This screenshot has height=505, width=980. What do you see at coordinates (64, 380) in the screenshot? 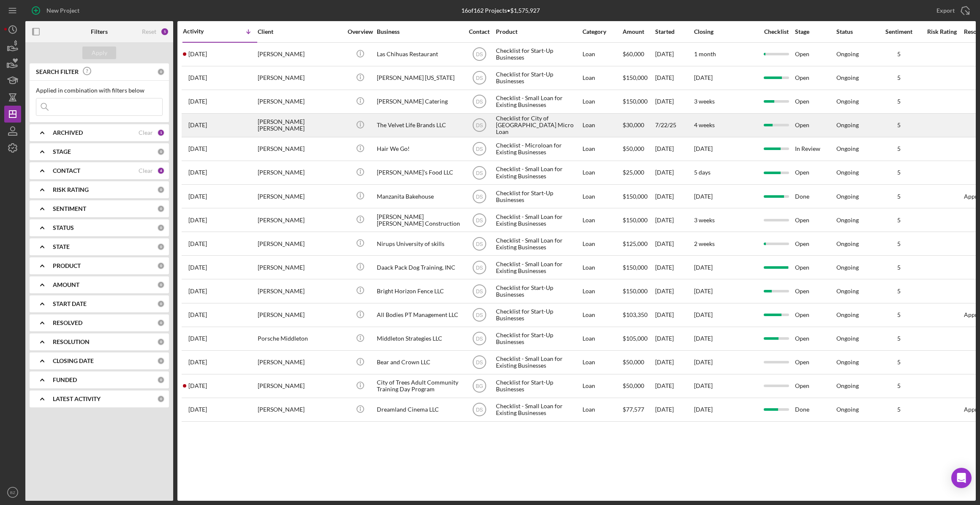
I see `b: FUNDED` at bounding box center [64, 380].